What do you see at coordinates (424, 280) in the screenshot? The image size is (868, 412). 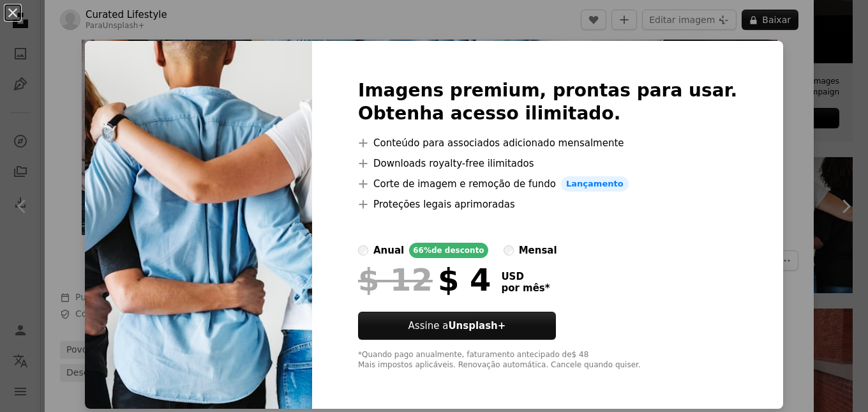 I see `div: $ 4` at bounding box center [424, 280].